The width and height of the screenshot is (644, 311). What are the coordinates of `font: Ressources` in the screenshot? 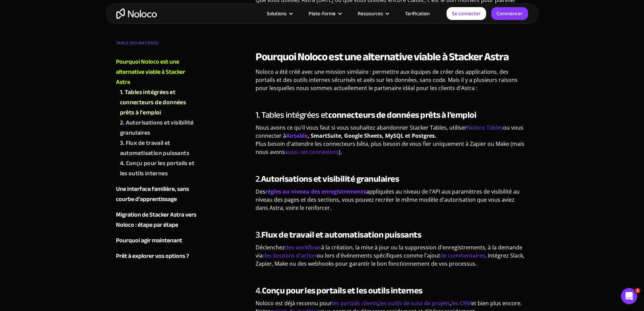 It's located at (371, 13).